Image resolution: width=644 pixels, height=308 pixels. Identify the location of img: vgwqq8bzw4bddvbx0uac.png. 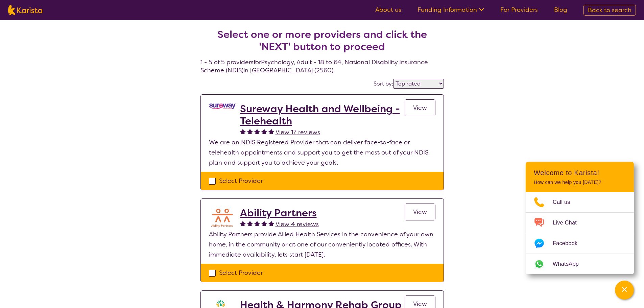
(222, 106).